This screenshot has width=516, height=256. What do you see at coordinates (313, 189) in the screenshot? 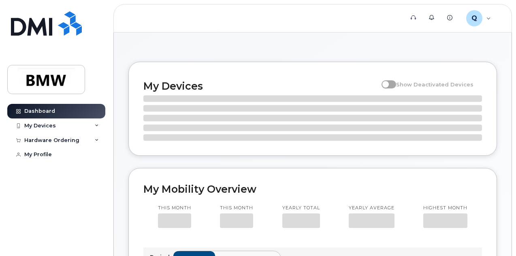
I see `h2: My Mobility Overview` at bounding box center [313, 189].